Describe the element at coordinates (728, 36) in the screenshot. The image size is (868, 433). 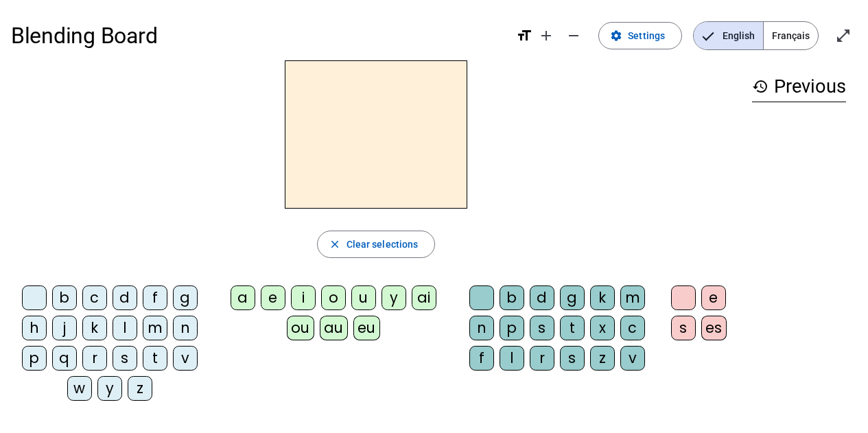
I see `span: English` at that location.